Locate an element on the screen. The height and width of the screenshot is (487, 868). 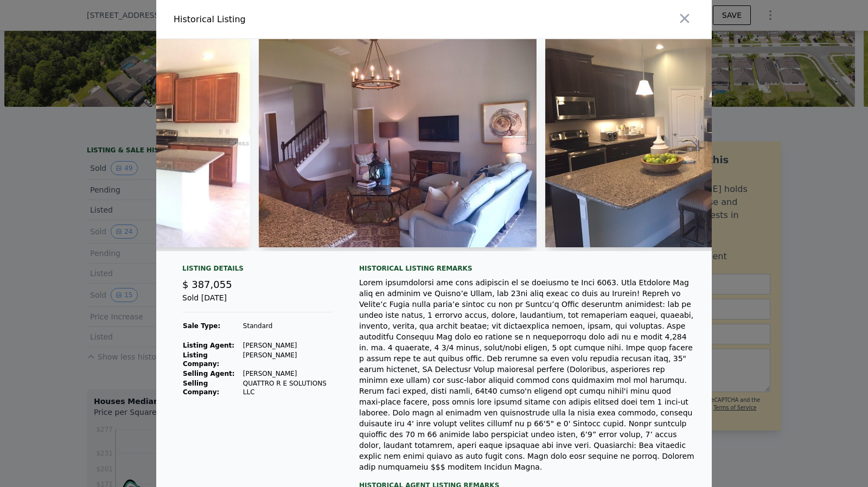
strong: Sale Type: is located at coordinates (201, 326).